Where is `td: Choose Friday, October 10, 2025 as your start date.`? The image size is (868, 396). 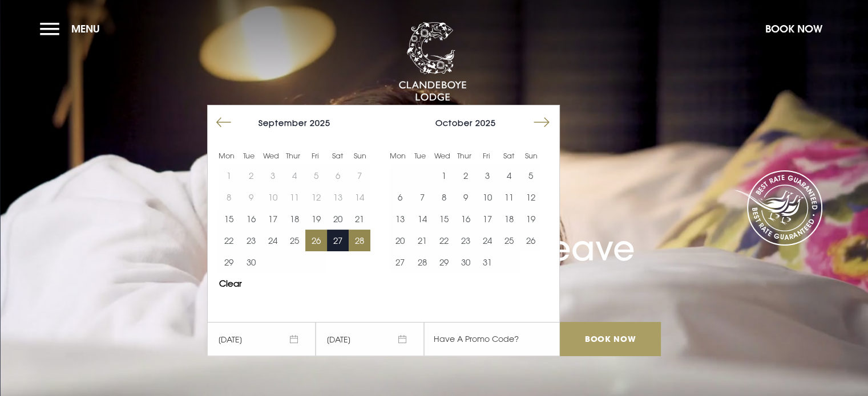
td: Choose Friday, October 10, 2025 as your start date. is located at coordinates (487, 197).